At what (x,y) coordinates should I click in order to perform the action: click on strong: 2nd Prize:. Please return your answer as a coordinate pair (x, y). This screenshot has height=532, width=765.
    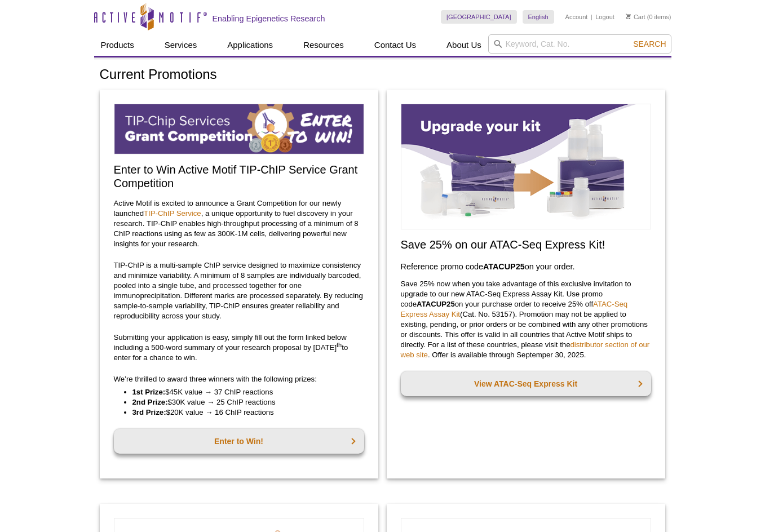
    Looking at the image, I should click on (150, 402).